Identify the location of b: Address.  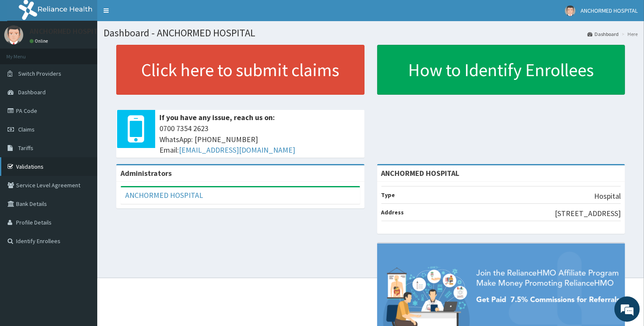
(393, 212).